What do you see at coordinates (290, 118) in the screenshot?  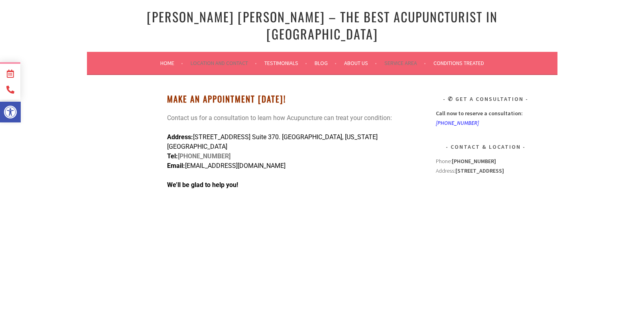 I see `p: Contact us for a consultation to learn how Acupuncture can treat your condition:` at bounding box center [290, 118].